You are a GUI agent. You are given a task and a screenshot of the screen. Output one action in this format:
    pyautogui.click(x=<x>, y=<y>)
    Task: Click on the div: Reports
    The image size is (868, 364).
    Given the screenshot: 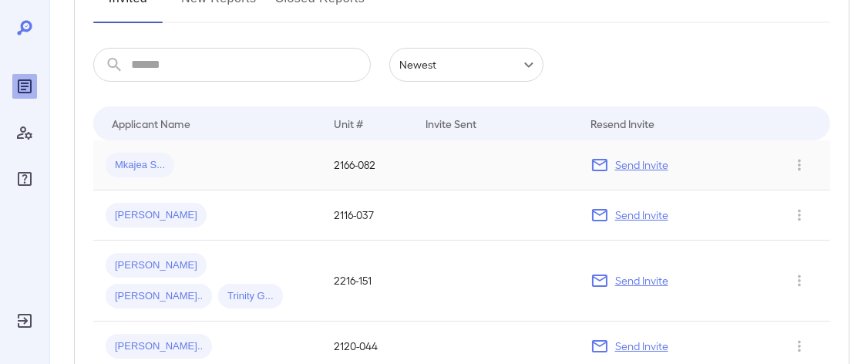 What is the action you would take?
    pyautogui.click(x=24, y=86)
    